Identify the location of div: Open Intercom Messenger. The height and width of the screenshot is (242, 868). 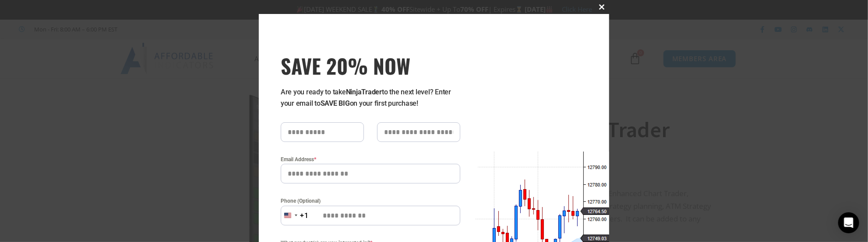
(849, 223).